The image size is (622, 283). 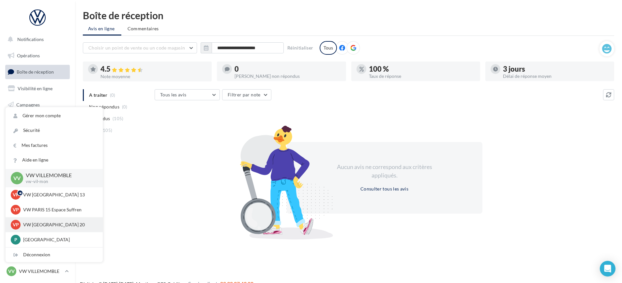 What do you see at coordinates (37, 272) in the screenshot?
I see `a: VV VW VILLEMOMBLE` at bounding box center [37, 272].